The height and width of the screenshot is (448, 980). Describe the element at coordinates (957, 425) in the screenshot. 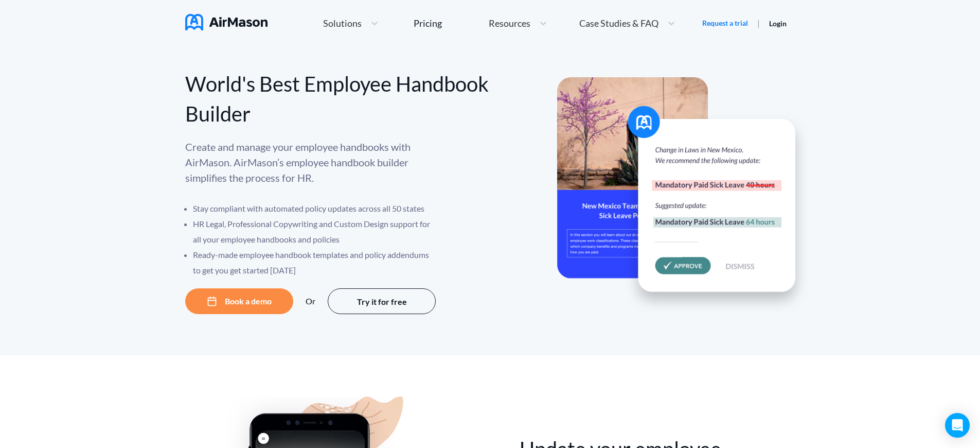

I see `div: Open Intercom Messenger` at that location.